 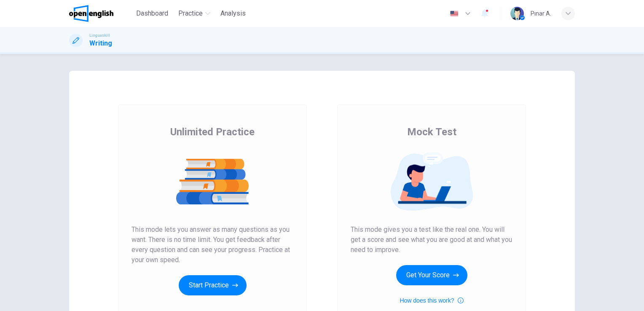 I want to click on h1: Writing, so click(x=100, y=44).